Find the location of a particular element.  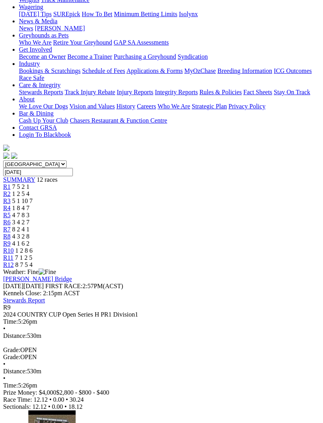

a: News & Media is located at coordinates (38, 21).